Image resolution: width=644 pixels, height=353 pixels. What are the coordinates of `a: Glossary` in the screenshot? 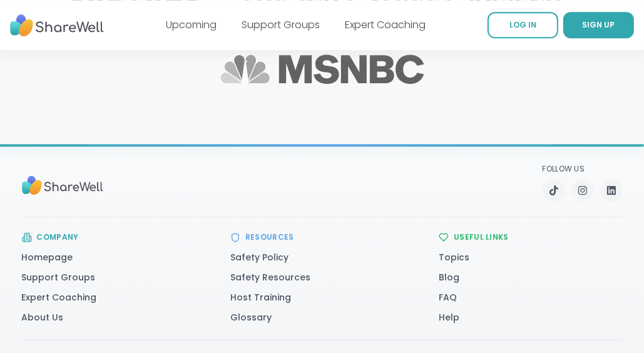 It's located at (251, 318).